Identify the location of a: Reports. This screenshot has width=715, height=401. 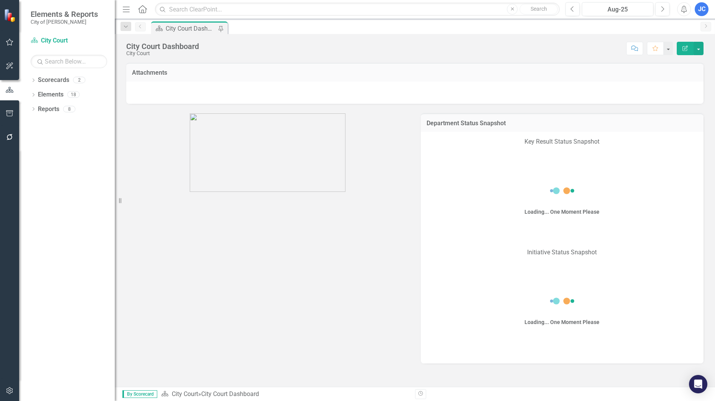
(49, 109).